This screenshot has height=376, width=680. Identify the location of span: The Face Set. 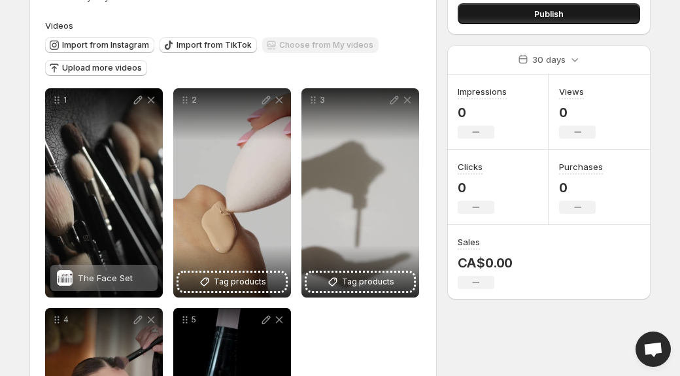
(105, 278).